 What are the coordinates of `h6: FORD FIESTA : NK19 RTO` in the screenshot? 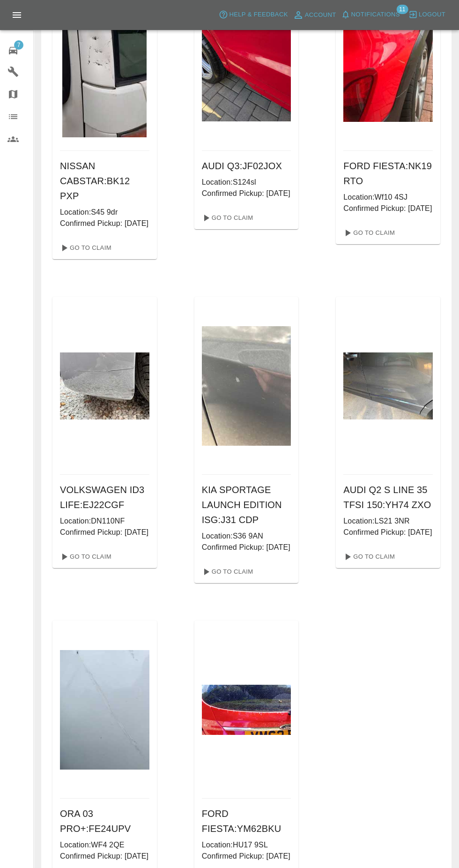 It's located at (388, 174).